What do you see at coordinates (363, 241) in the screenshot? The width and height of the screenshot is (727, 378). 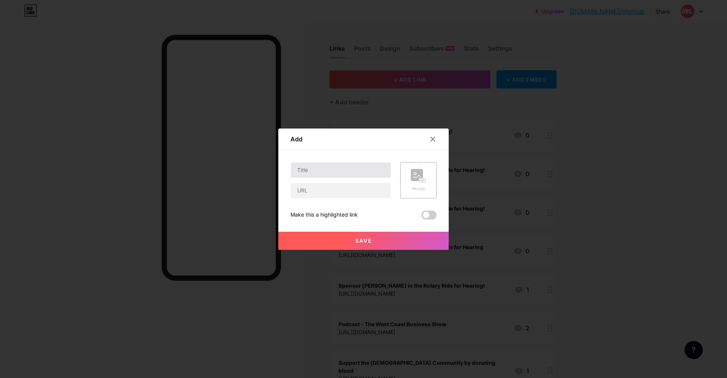 I see `span: Save` at bounding box center [363, 241].